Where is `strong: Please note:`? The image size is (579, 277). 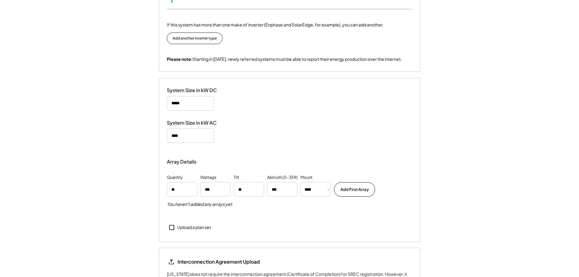 strong: Please note: is located at coordinates (179, 59).